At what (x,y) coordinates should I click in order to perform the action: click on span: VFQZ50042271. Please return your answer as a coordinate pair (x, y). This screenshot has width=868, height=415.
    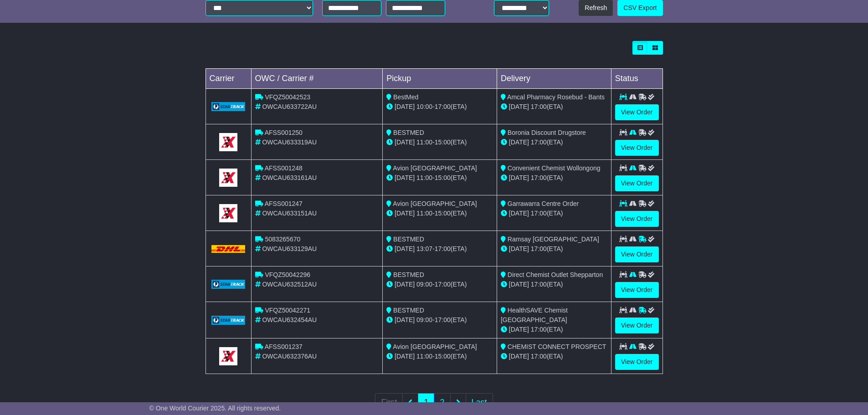
    Looking at the image, I should click on (288, 310).